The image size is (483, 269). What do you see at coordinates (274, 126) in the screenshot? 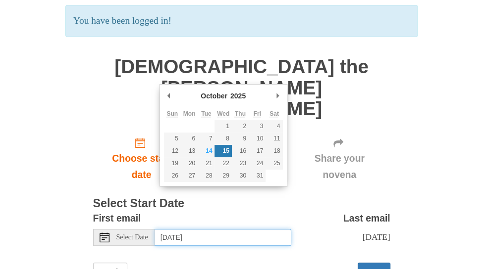
I see `button: 4` at bounding box center [274, 126].